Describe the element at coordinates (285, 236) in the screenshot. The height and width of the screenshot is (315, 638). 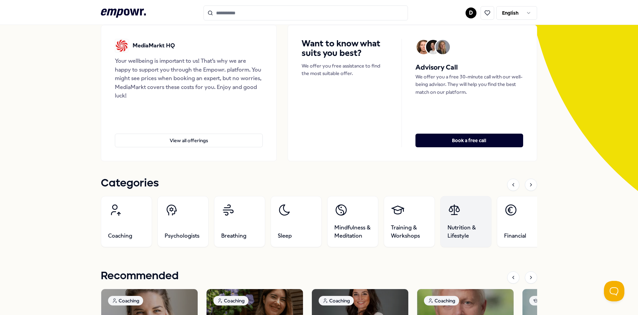
I see `span: Sleep` at that location.